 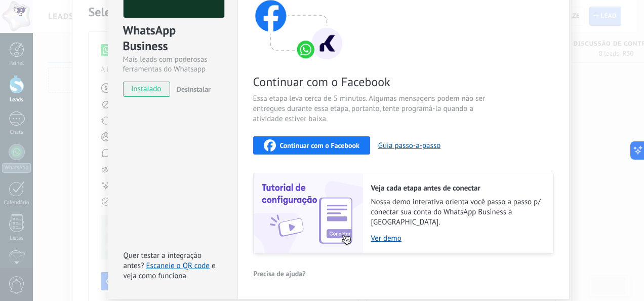 What do you see at coordinates (311, 146) in the screenshot?
I see `button: Continuar com o Facebook` at bounding box center [311, 146].